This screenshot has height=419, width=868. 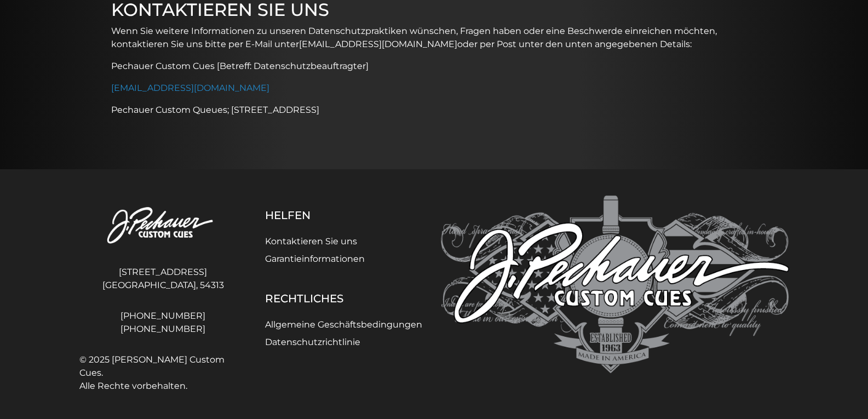 What do you see at coordinates (304, 299) in the screenshot?
I see `font: Rechtliches` at bounding box center [304, 299].